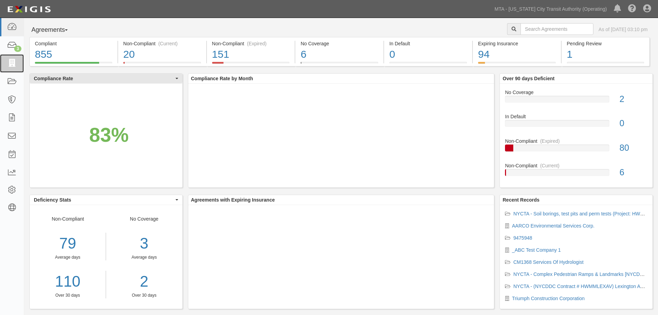  I want to click on div: 83%, so click(109, 135).